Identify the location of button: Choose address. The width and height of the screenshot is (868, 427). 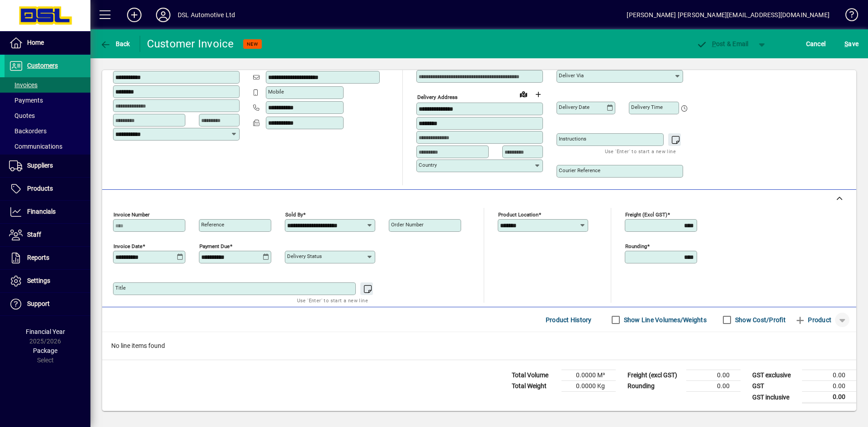
(538, 95).